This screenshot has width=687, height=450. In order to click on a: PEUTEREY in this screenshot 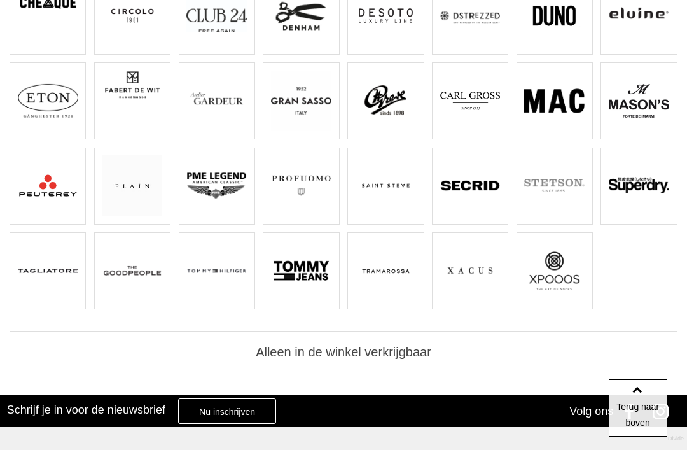, I will do `click(48, 186)`.